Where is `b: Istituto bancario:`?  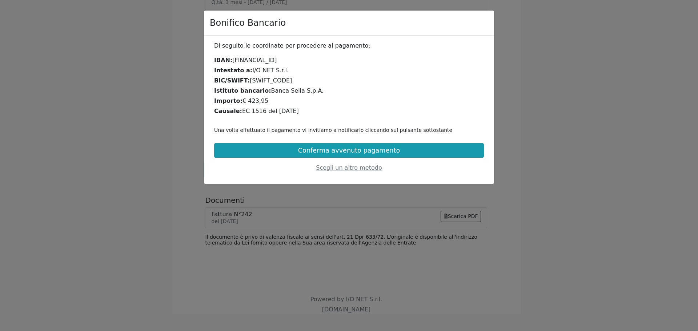
b: Istituto bancario: is located at coordinates (243, 91).